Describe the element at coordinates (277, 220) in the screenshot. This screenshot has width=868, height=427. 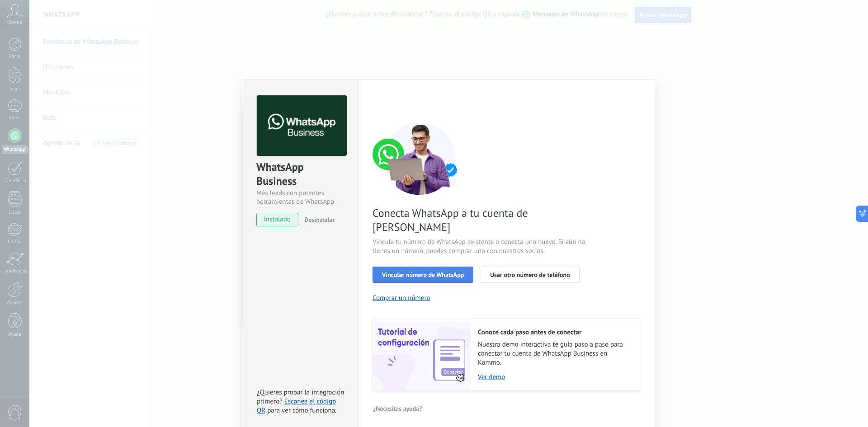
I see `span: instalado` at that location.